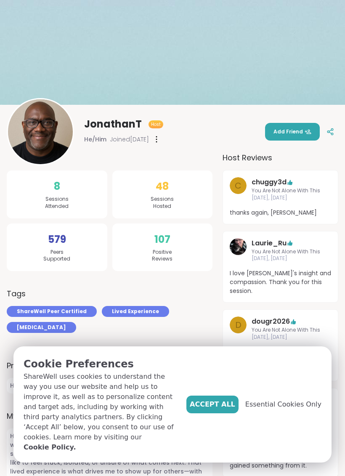  I want to click on span: ShareWell Peer Certified, so click(52, 312).